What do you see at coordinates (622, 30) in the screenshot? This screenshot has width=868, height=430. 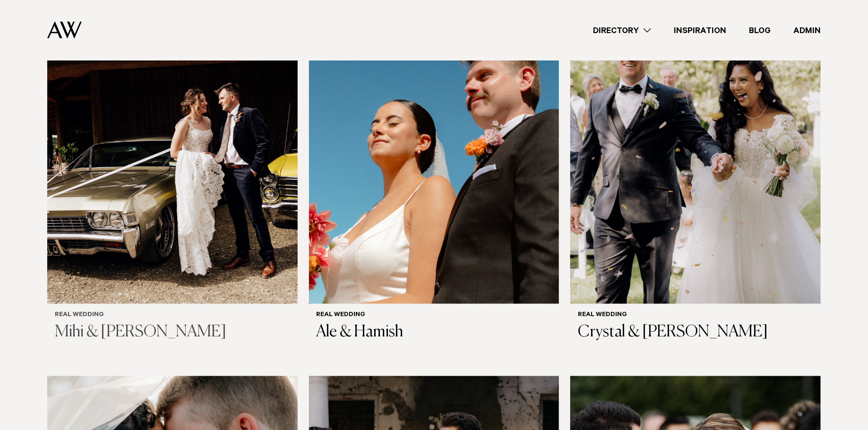 I see `a: Directory` at bounding box center [622, 30].